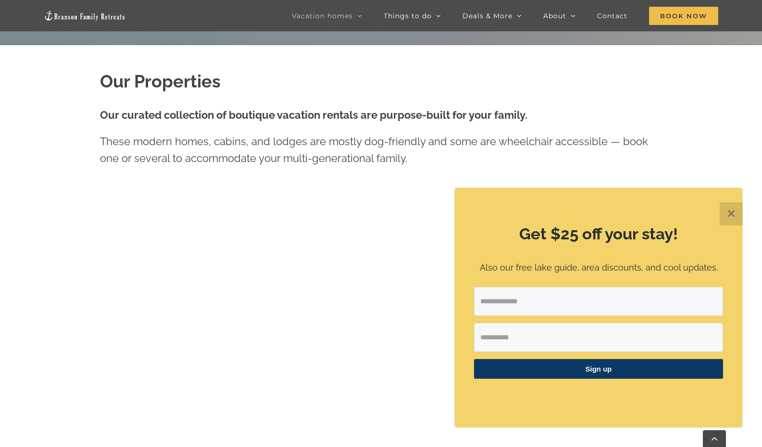 The height and width of the screenshot is (447, 762). What do you see at coordinates (612, 16) in the screenshot?
I see `span: Contact` at bounding box center [612, 16].